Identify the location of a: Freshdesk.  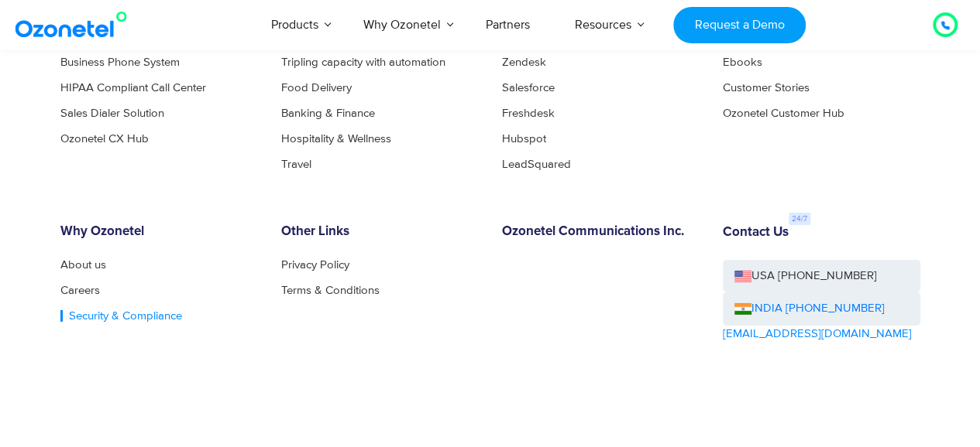
(529, 113).